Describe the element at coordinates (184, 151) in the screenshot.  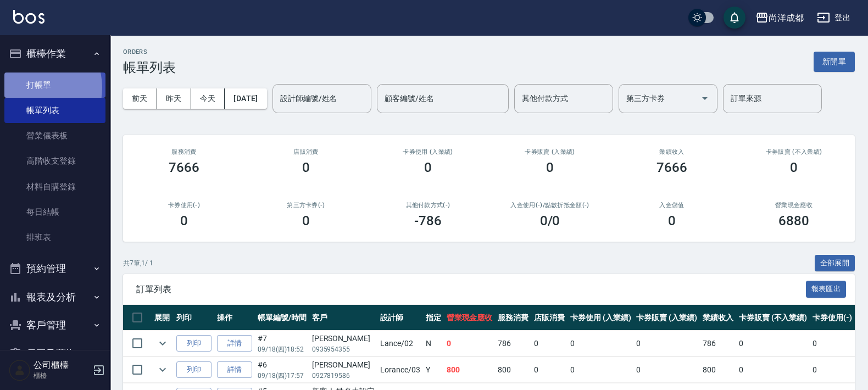
I see `h3: 服務消費` at that location.